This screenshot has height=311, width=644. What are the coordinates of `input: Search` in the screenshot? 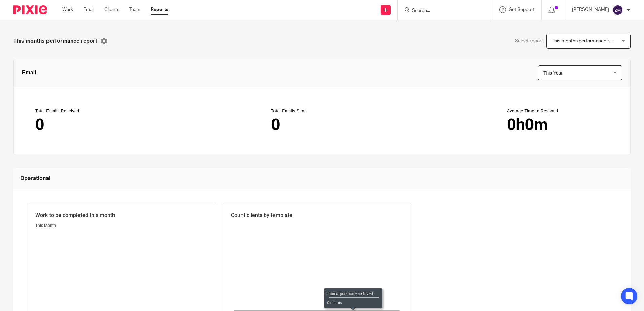 It's located at (441, 11).